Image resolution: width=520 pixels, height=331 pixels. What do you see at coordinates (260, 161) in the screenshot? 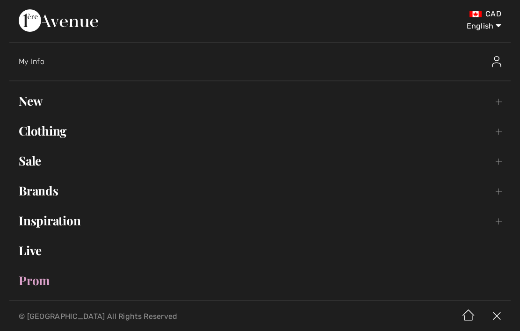
I see `a: Sale` at bounding box center [260, 161].